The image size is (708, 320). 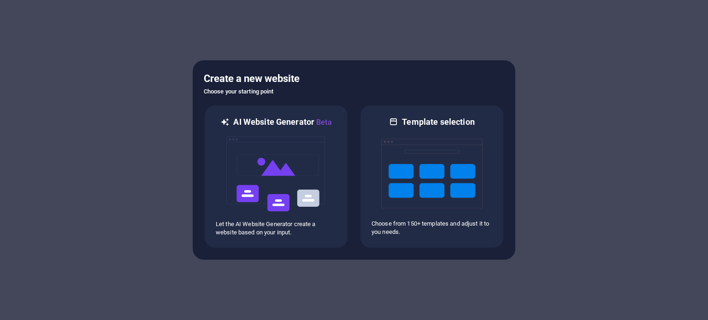 What do you see at coordinates (432, 228) in the screenshot?
I see `p: Choose from 150+ templates and adjust it to you needs.` at bounding box center [432, 228].